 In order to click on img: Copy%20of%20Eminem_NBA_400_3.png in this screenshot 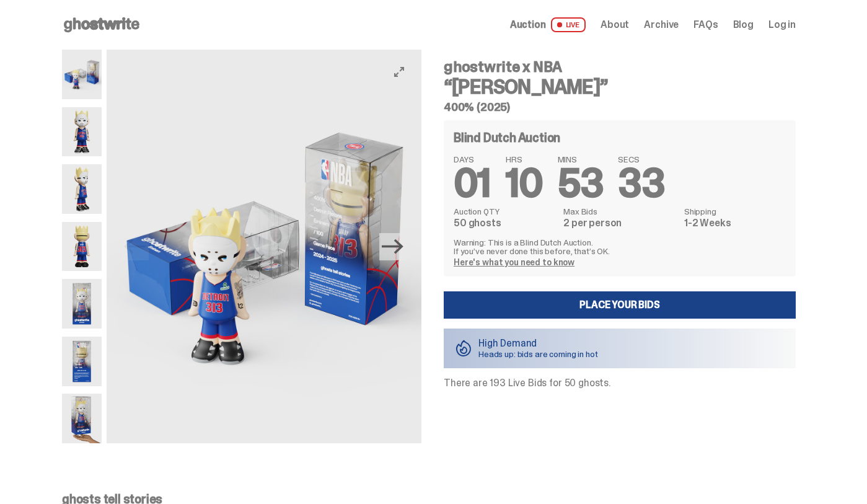, I will do `click(82, 189)`.